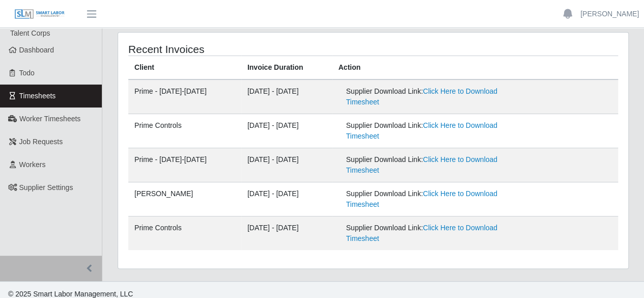 Image resolution: width=644 pixels, height=298 pixels. Describe the element at coordinates (40, 14) in the screenshot. I see `img: SLM Logo` at that location.